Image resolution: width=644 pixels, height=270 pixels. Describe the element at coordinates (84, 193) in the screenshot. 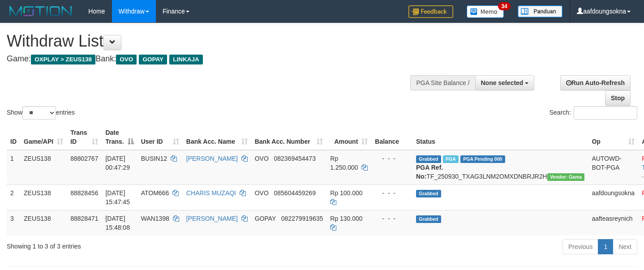

I see `span: 88828456` at that location.